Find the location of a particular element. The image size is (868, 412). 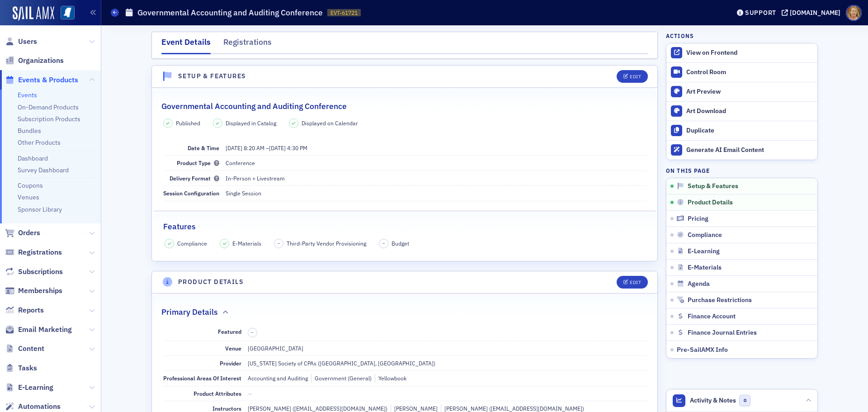

span: Product Details is located at coordinates (710, 203).